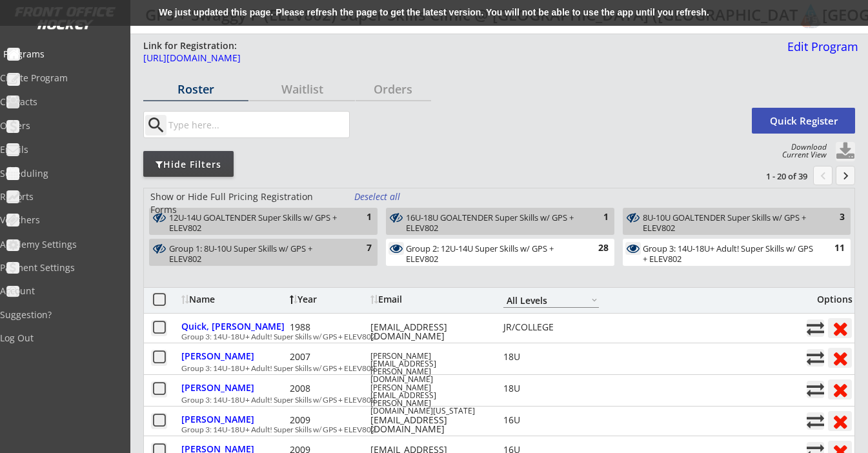 This screenshot has width=868, height=453. I want to click on div: Name, so click(234, 299).